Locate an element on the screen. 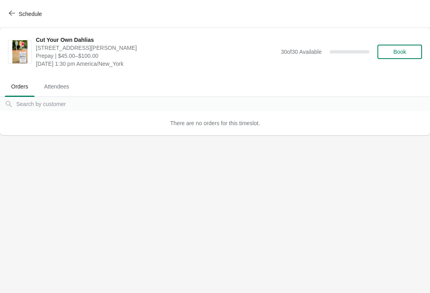  img: Cut Your Own Dahlias is located at coordinates (20, 52).